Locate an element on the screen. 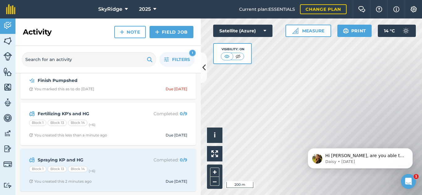 This screenshot has width=422, height=195. span: 14 ° C is located at coordinates (389, 31).